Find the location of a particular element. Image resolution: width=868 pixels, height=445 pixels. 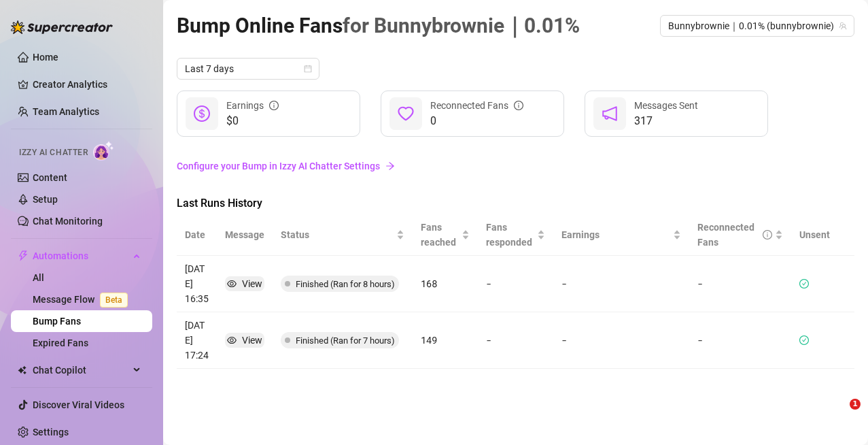

a: Settings is located at coordinates (51, 431).